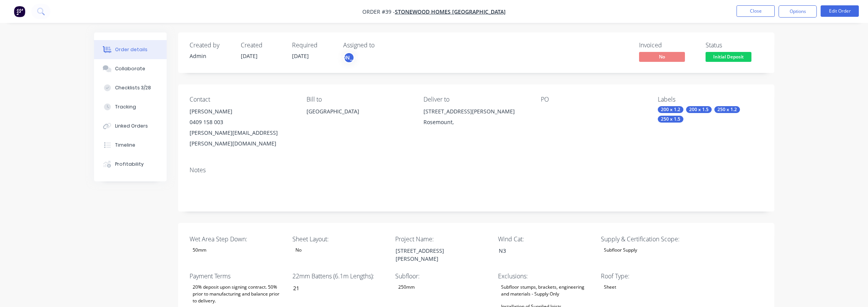 The image size is (868, 307). What do you see at coordinates (129, 164) in the screenshot?
I see `div: Profitability` at bounding box center [129, 164].